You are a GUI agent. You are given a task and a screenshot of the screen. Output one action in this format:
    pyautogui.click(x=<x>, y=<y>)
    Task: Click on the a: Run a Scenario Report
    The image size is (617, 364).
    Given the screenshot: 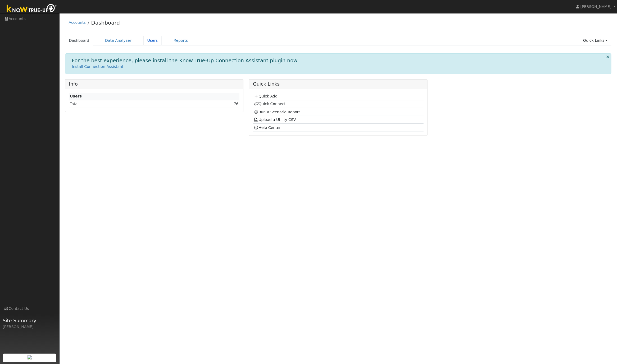 What is the action you would take?
    pyautogui.click(x=277, y=112)
    